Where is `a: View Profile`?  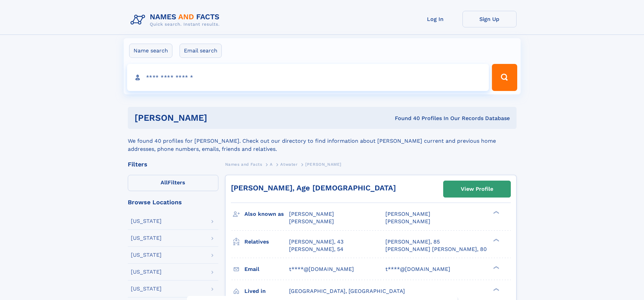 a: View Profile is located at coordinates (477, 189).